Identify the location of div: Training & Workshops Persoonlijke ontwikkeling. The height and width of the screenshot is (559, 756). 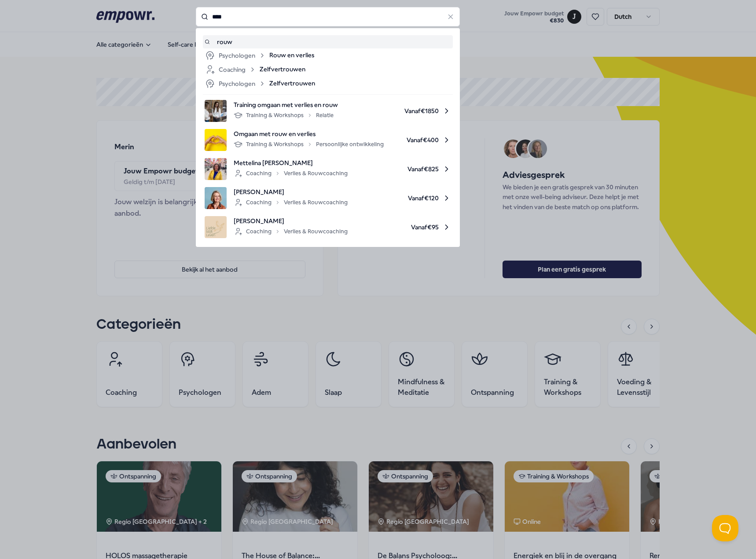
(308, 144).